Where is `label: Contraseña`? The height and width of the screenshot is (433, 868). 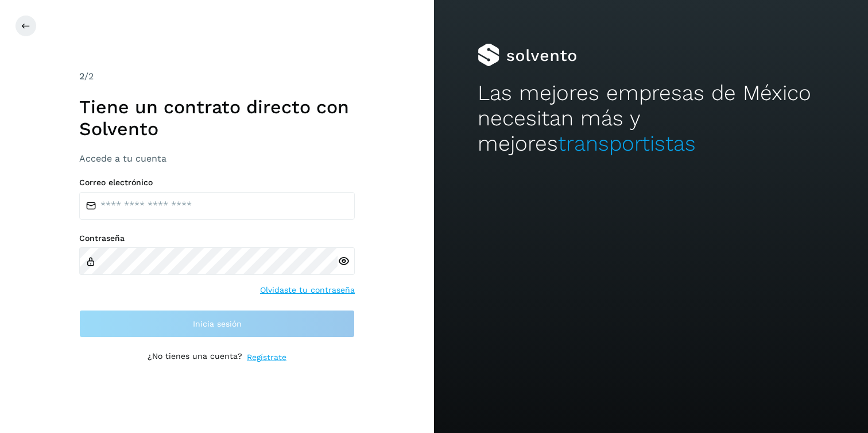
label: Contraseña is located at coordinates (217, 238).